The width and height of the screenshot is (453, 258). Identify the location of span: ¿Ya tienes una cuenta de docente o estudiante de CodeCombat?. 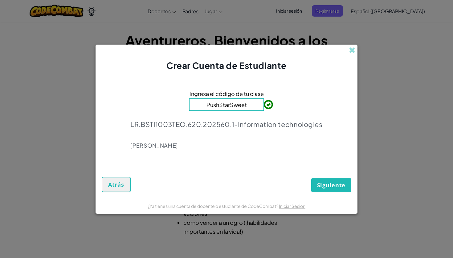
(213, 206).